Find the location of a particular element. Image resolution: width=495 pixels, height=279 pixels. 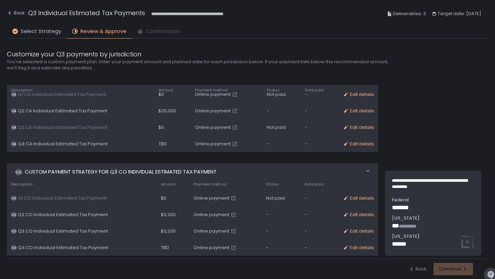

span: Q3 CO Individual Estimated Tax Payment is located at coordinates (63, 231).